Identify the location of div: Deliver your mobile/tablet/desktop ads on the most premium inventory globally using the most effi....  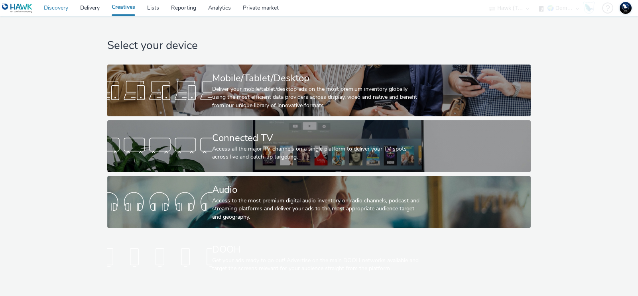
(317, 97).